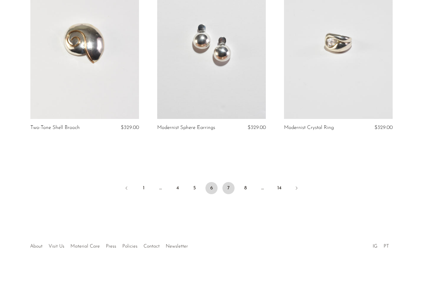  I want to click on ul: Social Medias, so click(381, 245).